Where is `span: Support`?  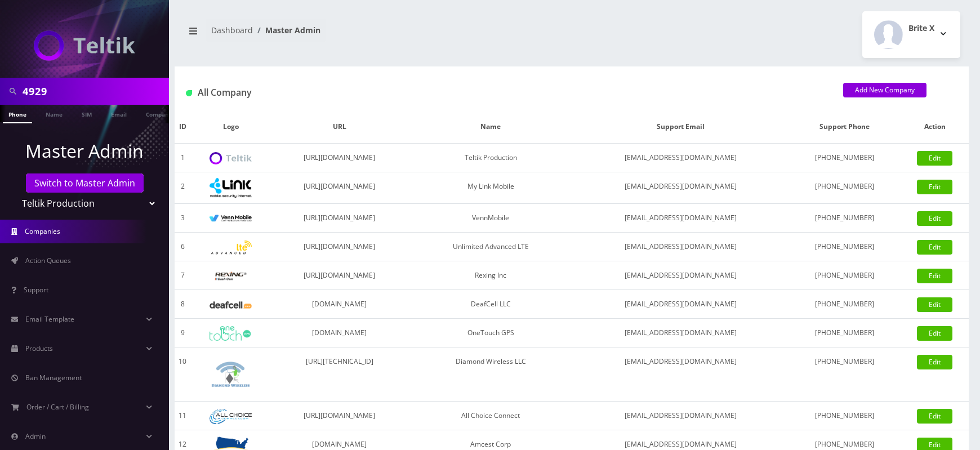 span: Support is located at coordinates (36, 290).